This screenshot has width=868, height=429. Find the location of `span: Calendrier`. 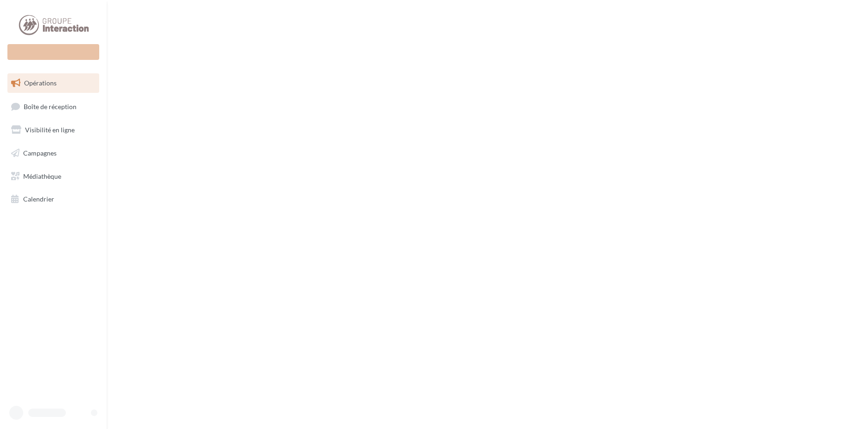

span: Calendrier is located at coordinates (38, 198).